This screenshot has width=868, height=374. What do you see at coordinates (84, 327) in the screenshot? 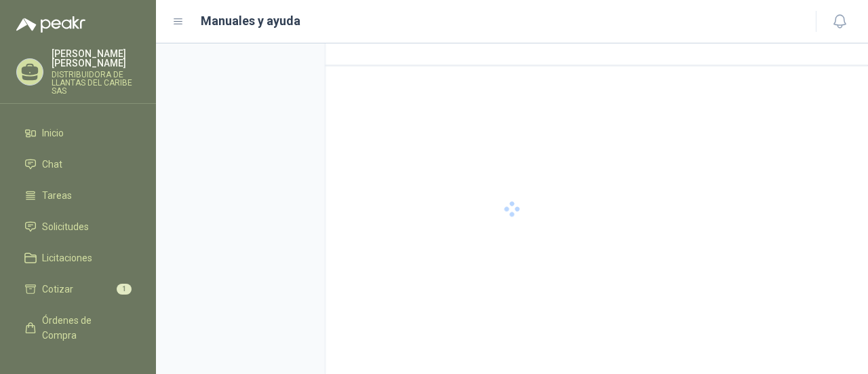
I see `span: Órdenes de Compra` at bounding box center [84, 327].